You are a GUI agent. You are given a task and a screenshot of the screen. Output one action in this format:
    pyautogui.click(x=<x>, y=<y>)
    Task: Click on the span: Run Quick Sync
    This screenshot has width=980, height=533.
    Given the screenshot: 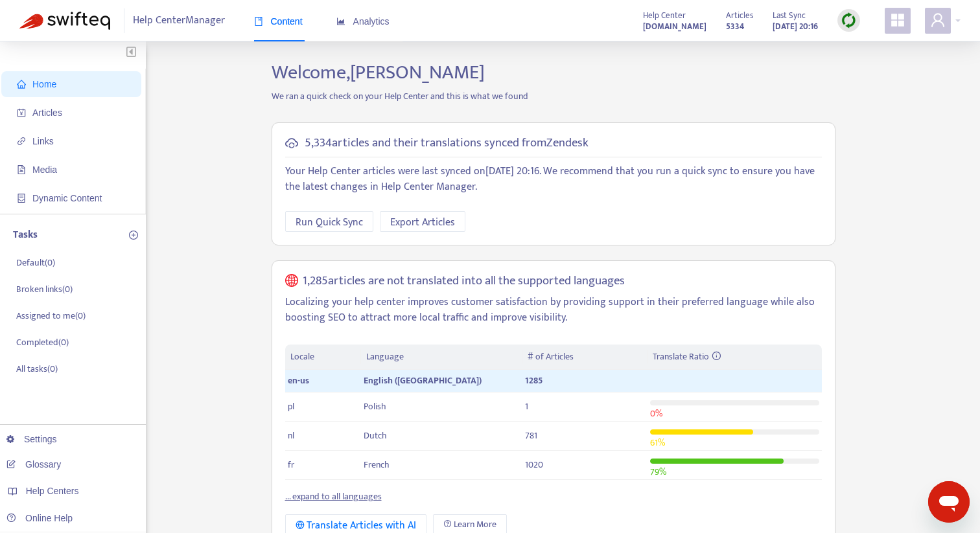 What is the action you would take?
    pyautogui.click(x=329, y=222)
    